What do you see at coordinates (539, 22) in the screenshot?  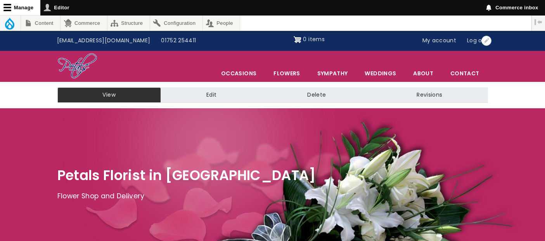 I see `button: Vertical orientation` at bounding box center [539, 22].